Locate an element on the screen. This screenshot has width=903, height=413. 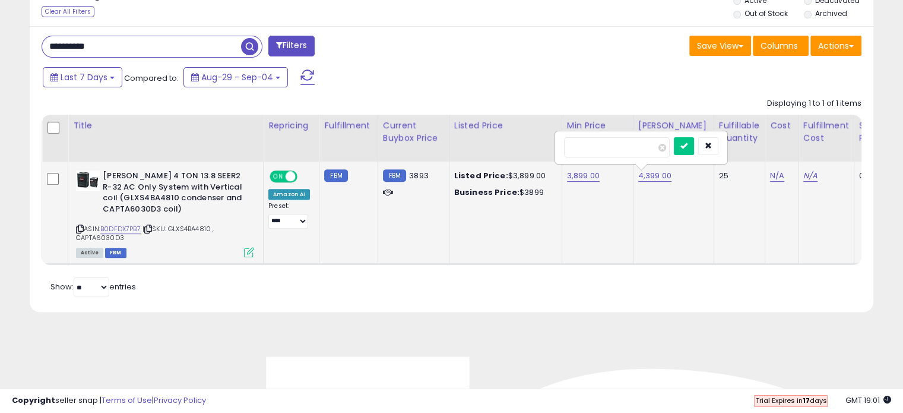
div: 25 is located at coordinates (738, 176).